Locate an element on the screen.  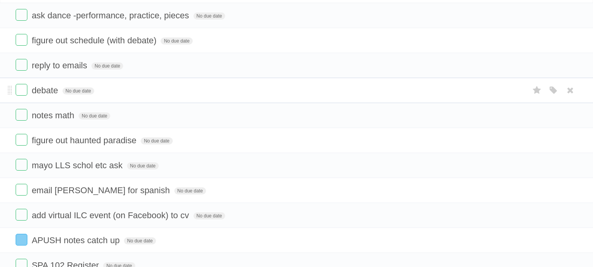
span: debate is located at coordinates (46, 90).